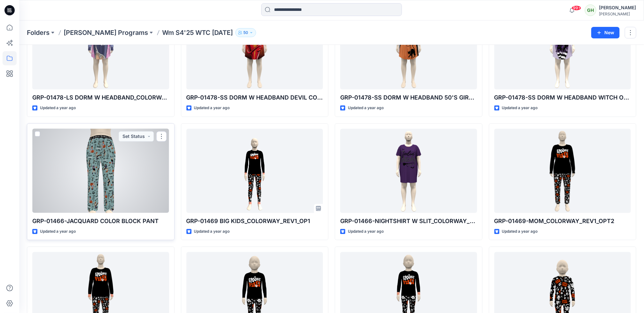 This screenshot has width=644, height=313. I want to click on a: GRP-01466-JACQUARD COLOR BLOCK PANT, so click(101, 170).